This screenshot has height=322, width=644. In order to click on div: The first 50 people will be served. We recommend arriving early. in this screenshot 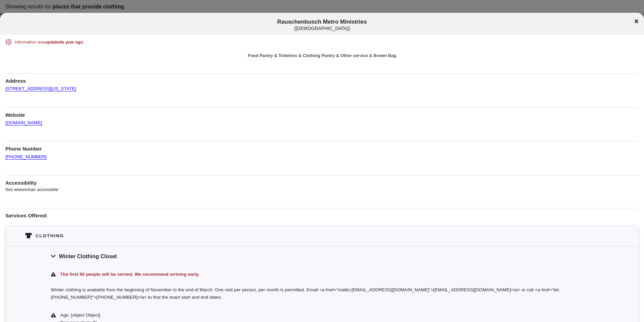, I will do `click(326, 274)`.